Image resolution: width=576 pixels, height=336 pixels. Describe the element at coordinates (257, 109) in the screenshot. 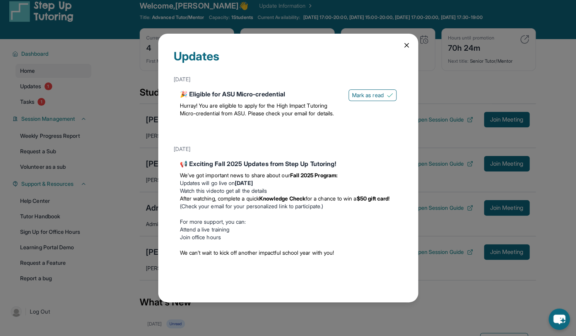

I see `span: Hurray! You are eligible to apply for the High Impact Tutoring Micro-credential from ASU. Please ...` at that location.